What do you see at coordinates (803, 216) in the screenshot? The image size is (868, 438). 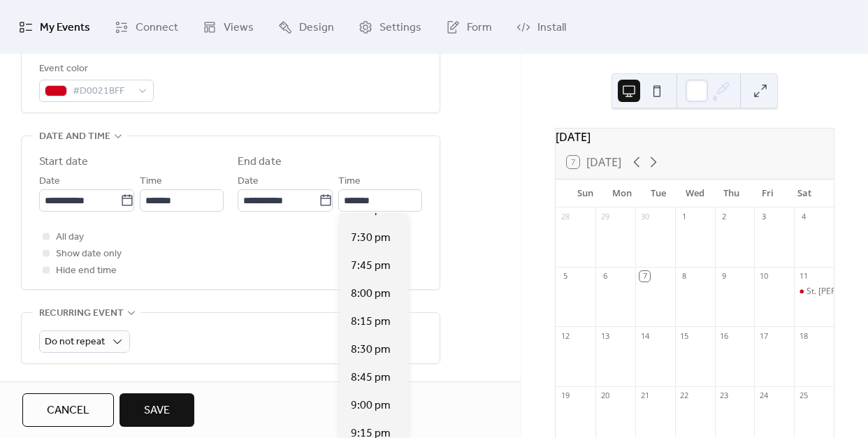 I see `div: 4` at bounding box center [803, 216].